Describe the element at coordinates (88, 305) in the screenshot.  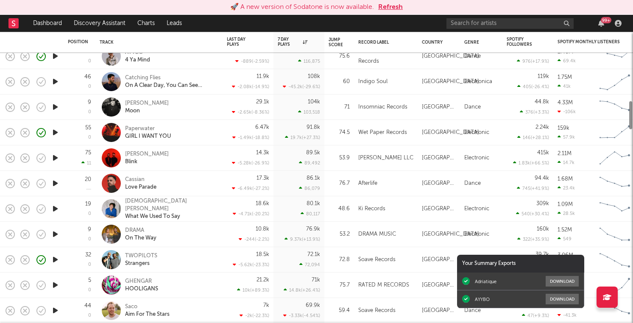
I see `div: 44` at that location.